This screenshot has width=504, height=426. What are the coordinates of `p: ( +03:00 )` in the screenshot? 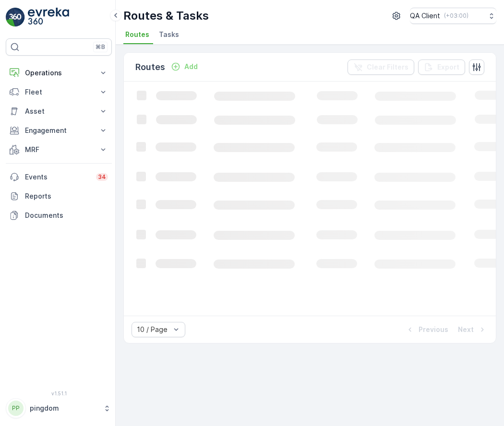 It's located at (456, 16).